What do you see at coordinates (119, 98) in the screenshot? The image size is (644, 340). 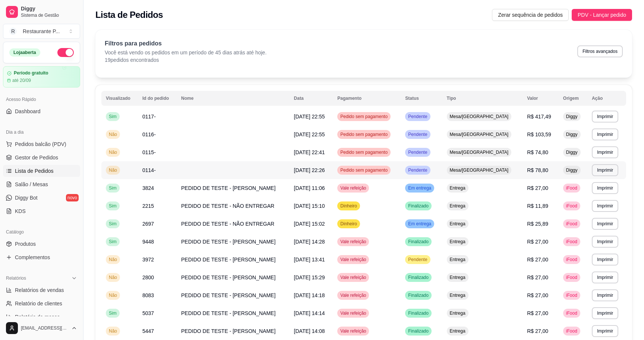 I see `th: Visualizado` at bounding box center [119, 98].